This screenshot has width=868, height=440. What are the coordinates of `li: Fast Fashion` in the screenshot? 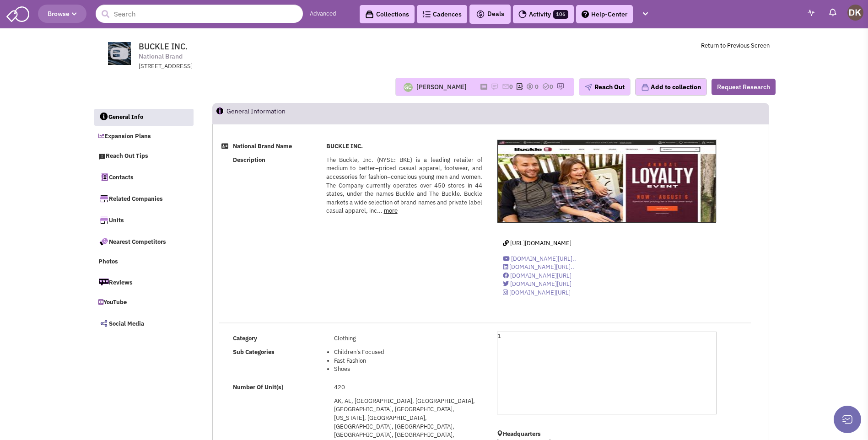 It's located at (408, 361).